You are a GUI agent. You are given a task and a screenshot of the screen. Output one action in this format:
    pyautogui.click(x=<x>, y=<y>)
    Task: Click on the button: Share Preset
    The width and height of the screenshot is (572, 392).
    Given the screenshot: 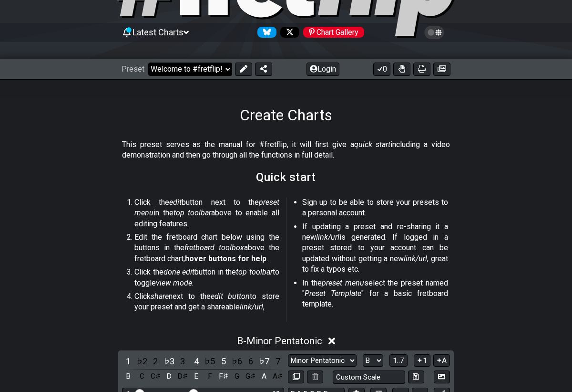 What is the action you would take?
    pyautogui.click(x=264, y=69)
    